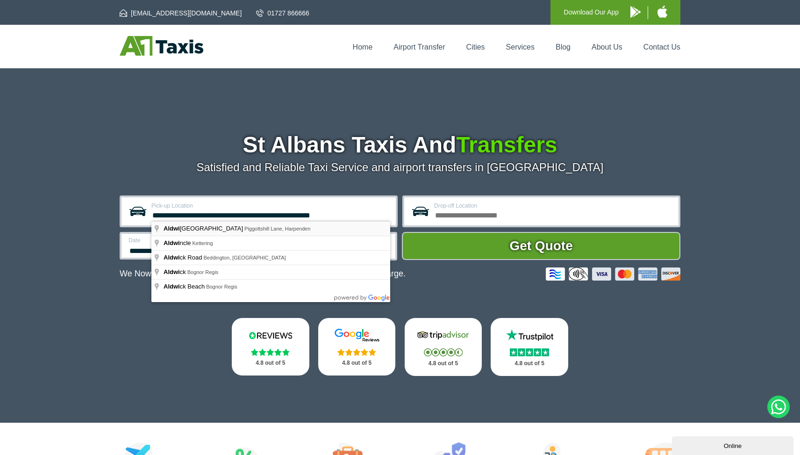  I want to click on a: Airport Transfer, so click(419, 47).